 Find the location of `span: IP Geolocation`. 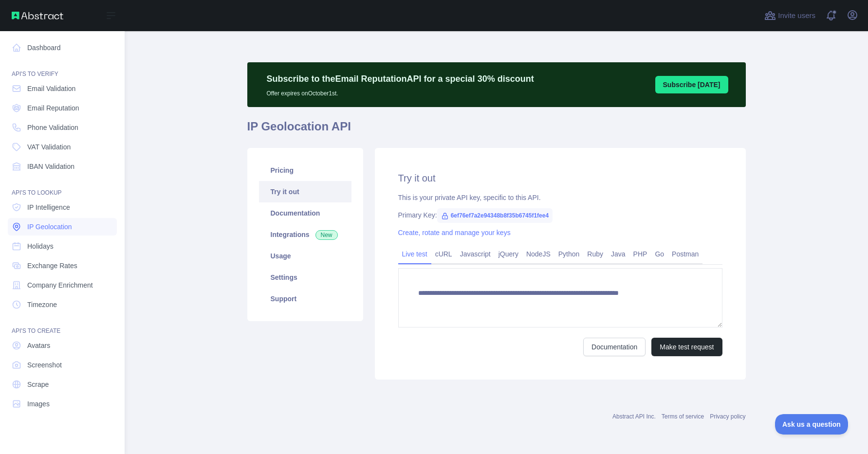

span: IP Geolocation is located at coordinates (49, 227).